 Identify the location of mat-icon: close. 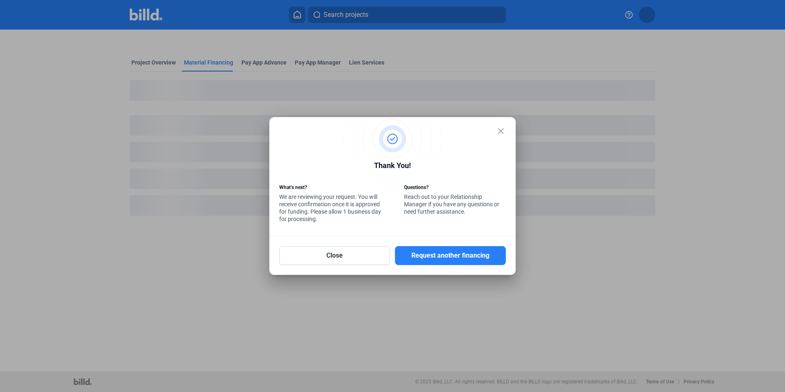
(501, 131).